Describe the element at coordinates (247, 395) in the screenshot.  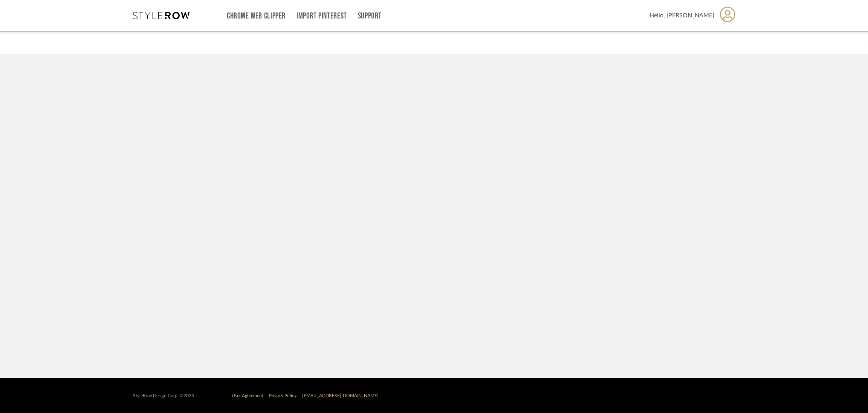
I see `a: User Agreement` at that location.